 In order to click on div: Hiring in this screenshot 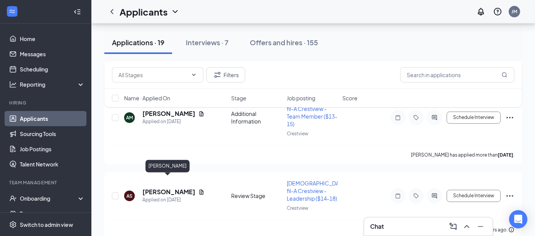, I will do `click(46, 103)`.